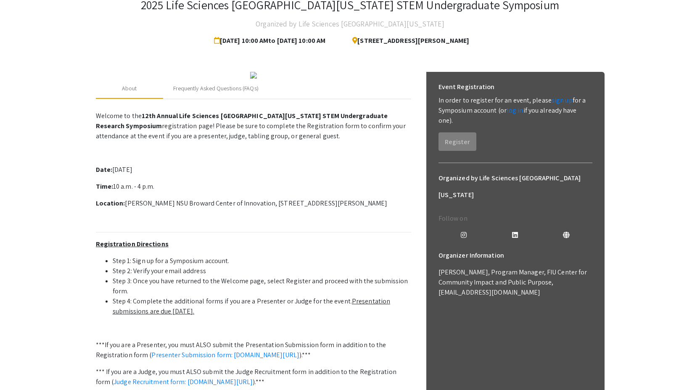 This screenshot has width=700, height=390. I want to click on li: Step 1: Sign up for a Symposium account., so click(262, 261).